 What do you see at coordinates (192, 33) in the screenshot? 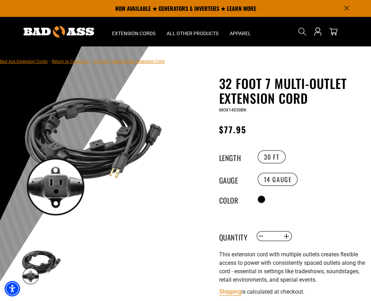
I see `span: All Other Products` at bounding box center [192, 33].